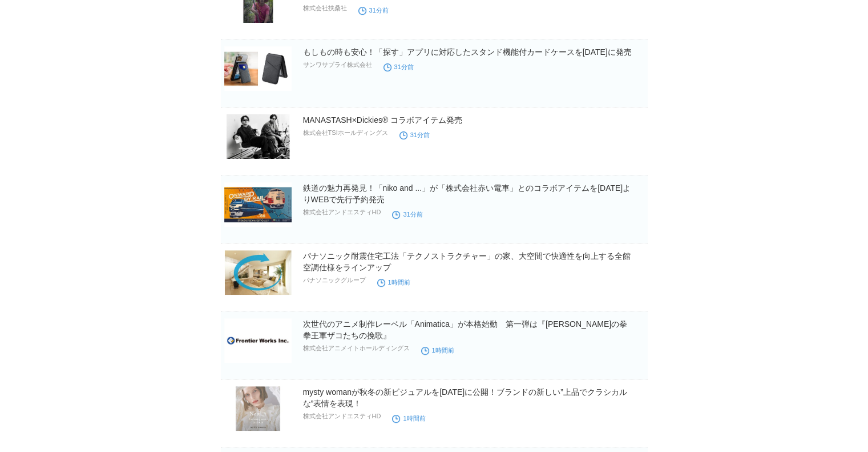 Image resolution: width=868 pixels, height=452 pixels. I want to click on p: パナソニックグループ, so click(334, 280).